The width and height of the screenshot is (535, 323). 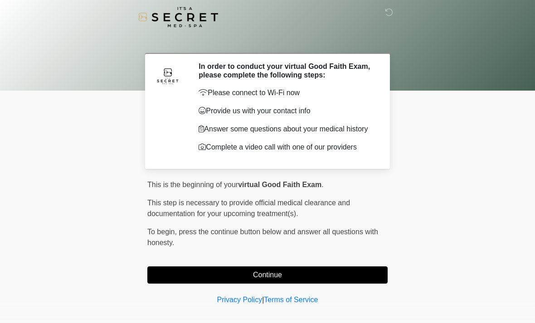 I want to click on h2: In order to conduct your virtual Good Faith Exam, please complete the following steps:, so click(x=286, y=71).